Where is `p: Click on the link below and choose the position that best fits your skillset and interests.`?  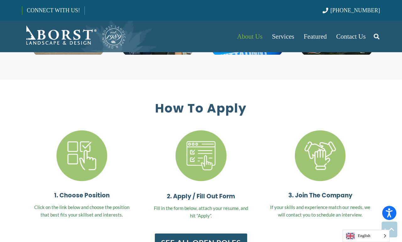 p: Click on the link below and choose the position that best fits your skillset and interests. is located at coordinates (82, 211).